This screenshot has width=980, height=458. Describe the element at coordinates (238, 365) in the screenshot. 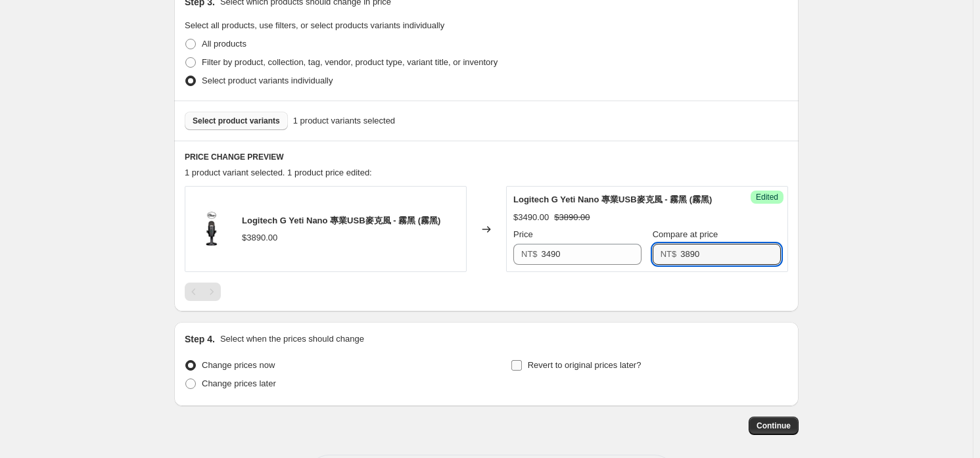

I see `span: Change prices now` at that location.